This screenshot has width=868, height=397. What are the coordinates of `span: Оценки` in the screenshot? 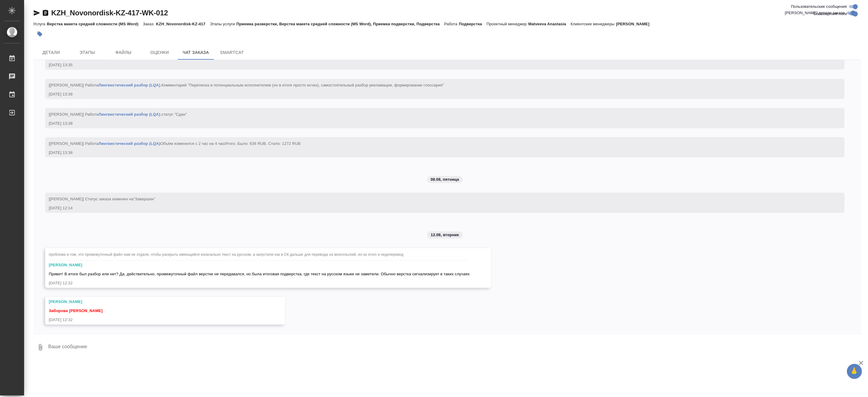 It's located at (160, 53).